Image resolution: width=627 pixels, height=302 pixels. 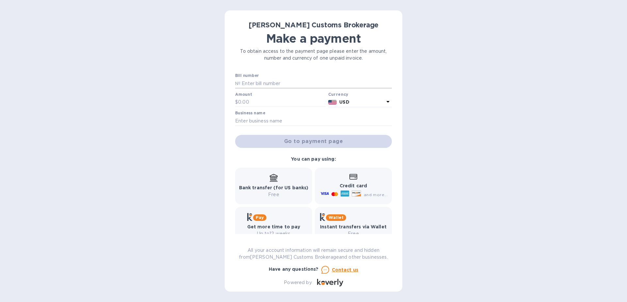 I want to click on b: Have any questions?, so click(x=293, y=270).